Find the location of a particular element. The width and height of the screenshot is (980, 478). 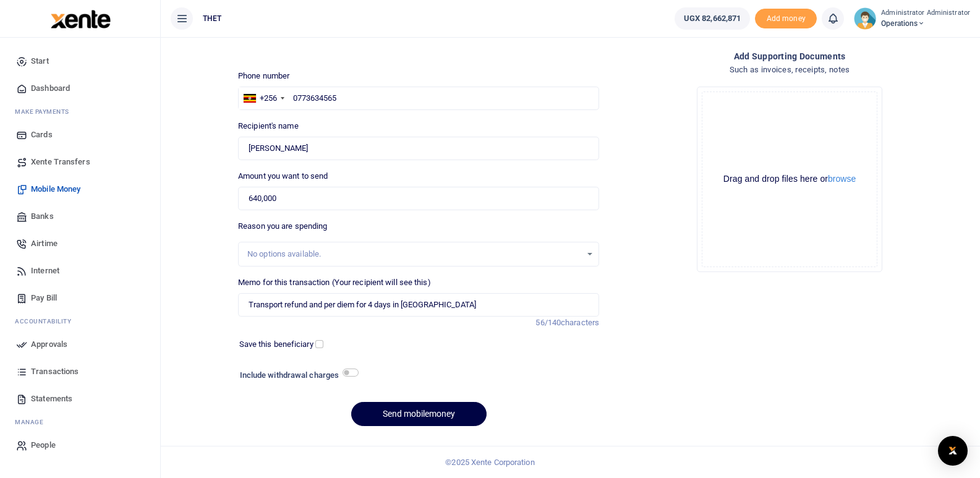

span: Xente Transfers is located at coordinates (61, 162).